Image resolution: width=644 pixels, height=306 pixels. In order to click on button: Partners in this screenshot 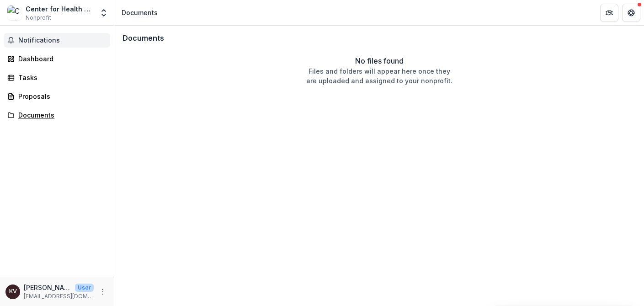, I will do `click(610, 13)`.